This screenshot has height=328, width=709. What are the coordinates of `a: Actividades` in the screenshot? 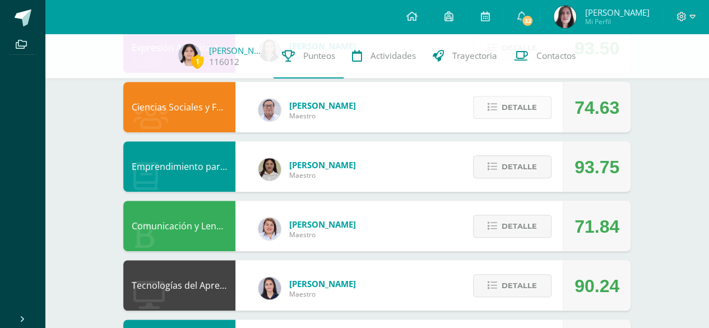 It's located at (384, 56).